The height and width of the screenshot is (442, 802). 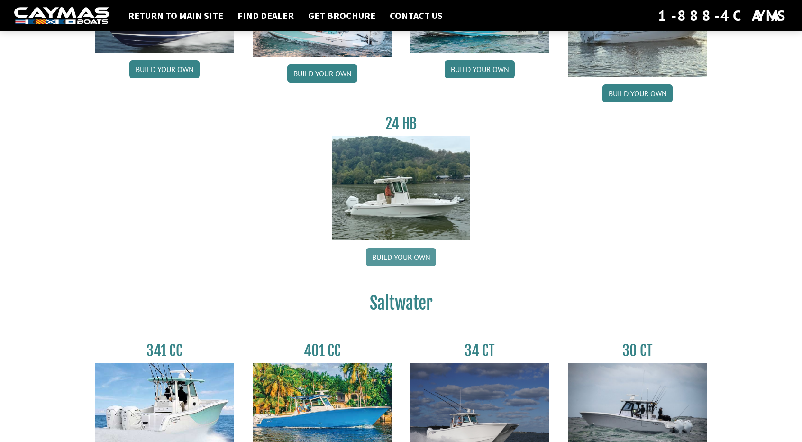 I want to click on a: Contact Us, so click(x=416, y=16).